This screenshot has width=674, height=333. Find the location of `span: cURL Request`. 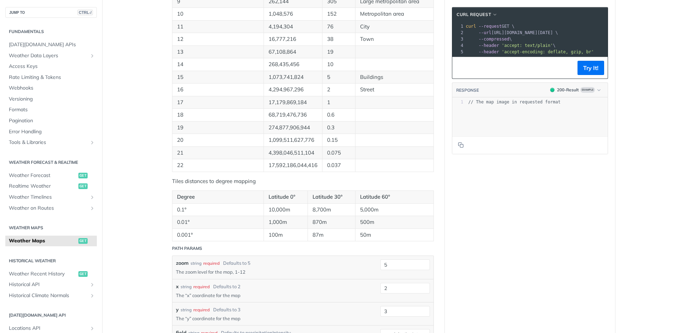

span: cURL Request is located at coordinates (474, 15).